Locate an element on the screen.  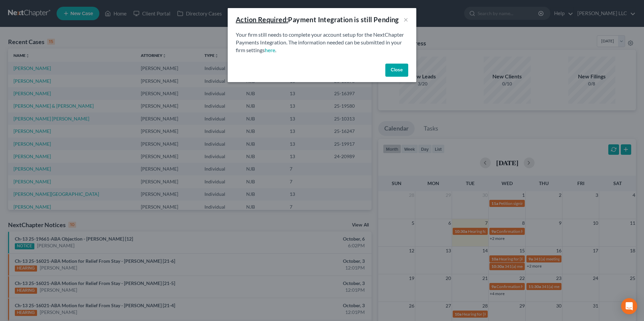
div: Payment Integration is still Pending is located at coordinates (317, 19).